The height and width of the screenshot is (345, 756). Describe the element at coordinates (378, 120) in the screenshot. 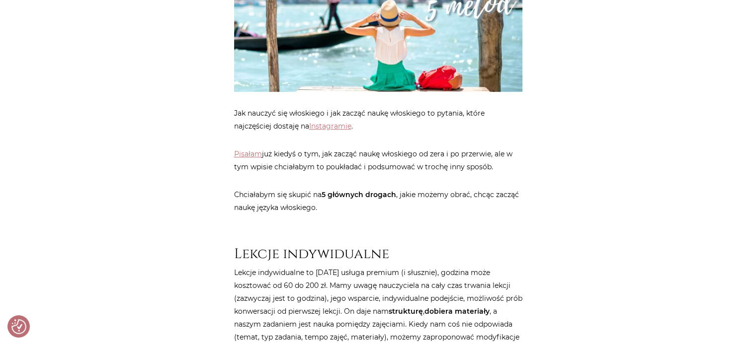

I see `p: Jak nauczyć się włoskiego i jak zacząć naukę włoskiego to pytania, które najczęściej dostaję na .` at that location.